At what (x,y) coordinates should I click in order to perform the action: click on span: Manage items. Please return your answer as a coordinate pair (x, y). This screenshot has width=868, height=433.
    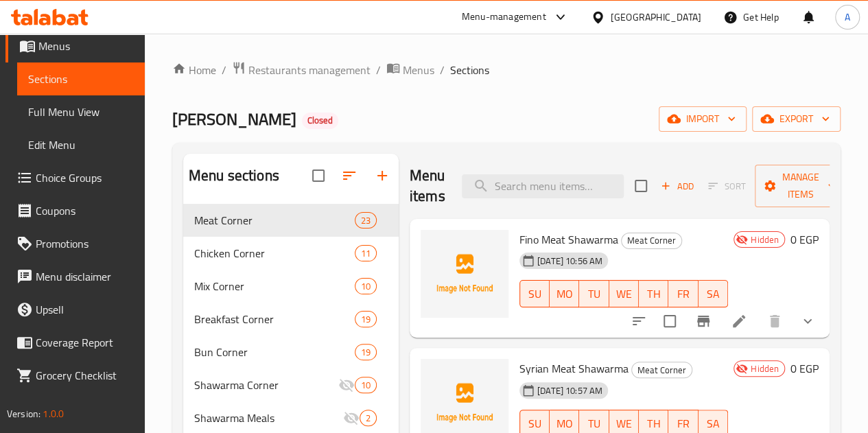
    Looking at the image, I should click on (801, 186).